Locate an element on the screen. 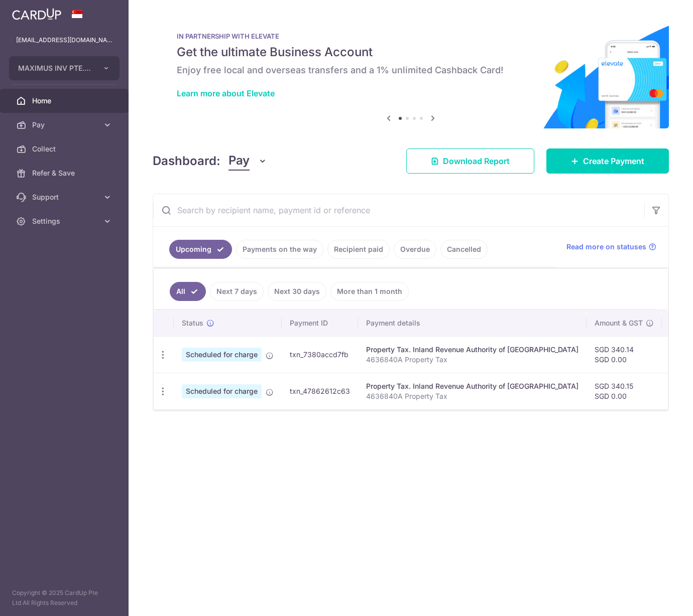 The width and height of the screenshot is (693, 616). a: Next 7 days is located at coordinates (237, 291).